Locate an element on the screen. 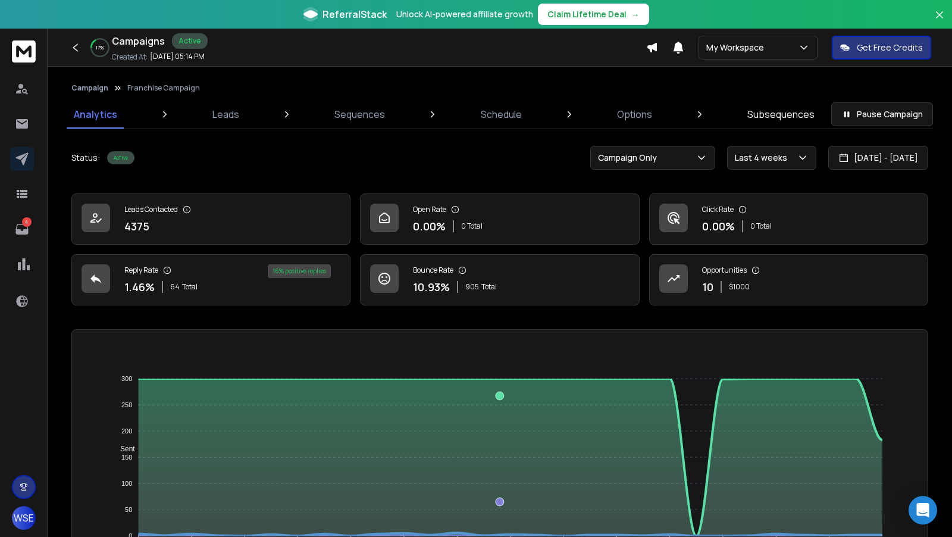 The image size is (952, 537). button: Pause Campaign is located at coordinates (882, 114).